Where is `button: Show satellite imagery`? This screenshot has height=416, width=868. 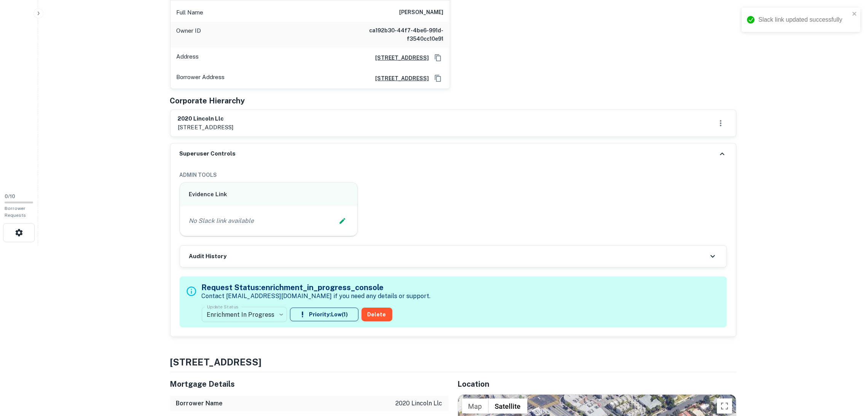 button: Show satellite imagery is located at coordinates (508, 406).